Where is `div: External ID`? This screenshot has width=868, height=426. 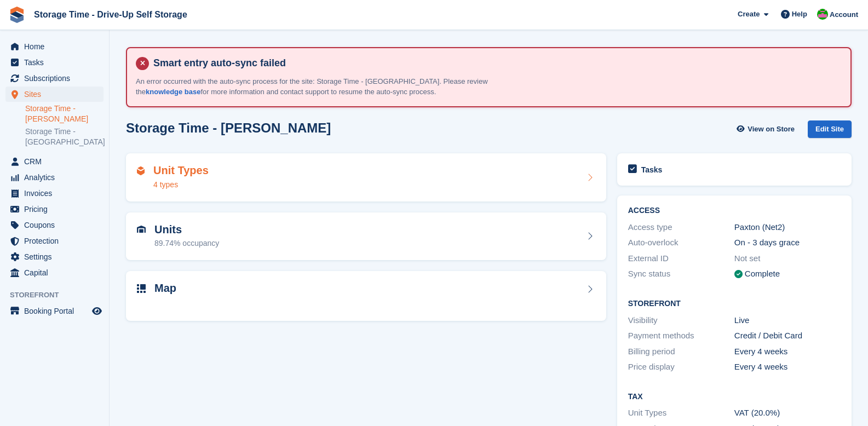 div: External ID is located at coordinates (681, 258).